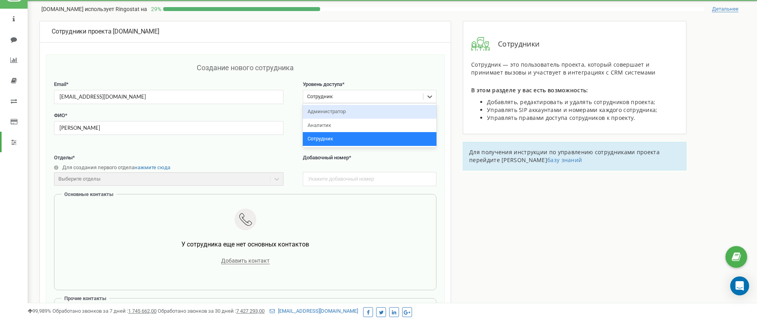 The height and width of the screenshot is (321, 757). What do you see at coordinates (169, 128) in the screenshot?
I see `input: Введите ФИО` at bounding box center [169, 128].